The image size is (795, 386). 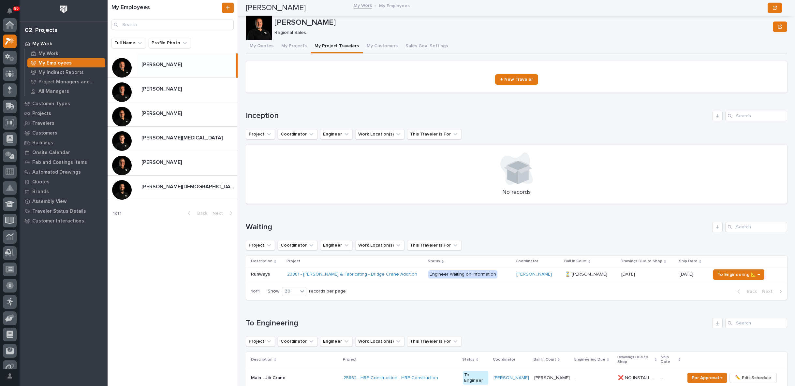 I want to click on a: Quotes, so click(x=64, y=182).